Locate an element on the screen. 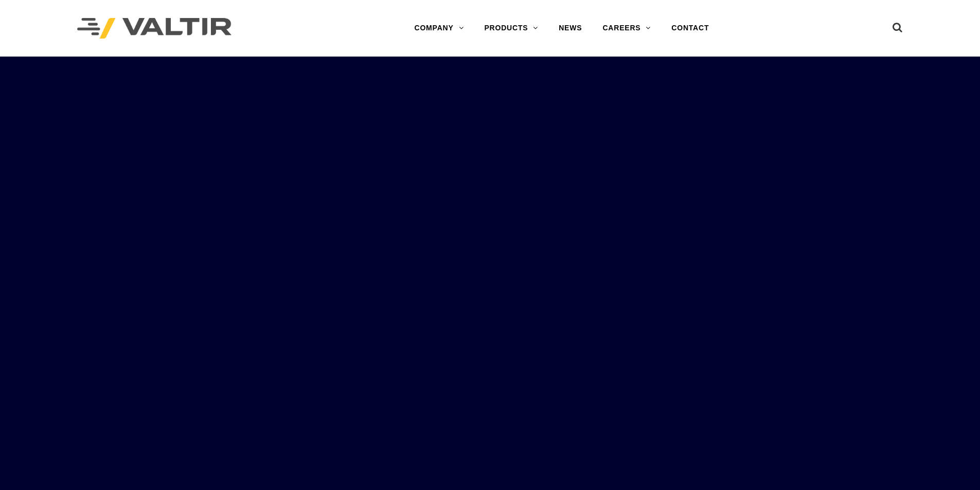 Image resolution: width=980 pixels, height=490 pixels. a: CAREERS is located at coordinates (627, 28).